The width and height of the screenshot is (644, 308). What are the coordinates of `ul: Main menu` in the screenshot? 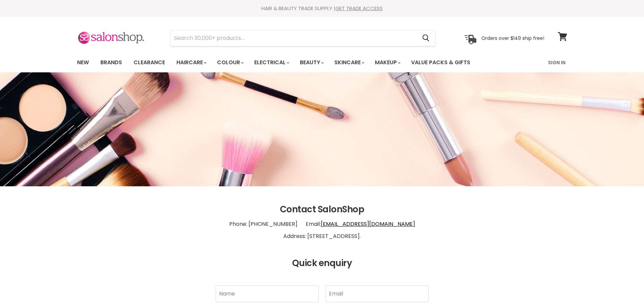 It's located at (291, 63).